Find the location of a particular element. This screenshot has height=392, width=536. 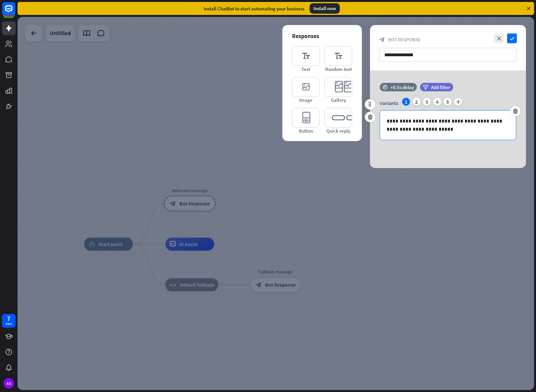

i: block_bot_response is located at coordinates (382, 40).